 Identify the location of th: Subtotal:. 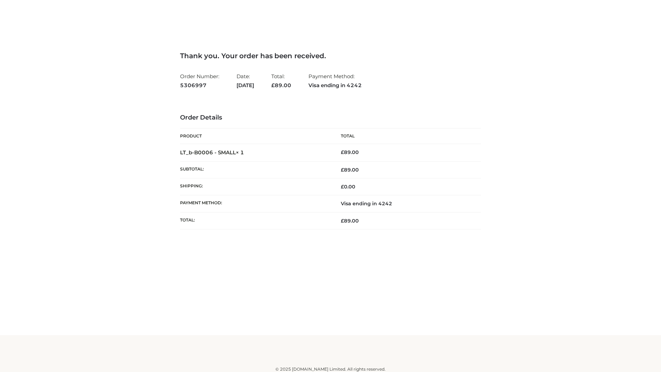
(255, 169).